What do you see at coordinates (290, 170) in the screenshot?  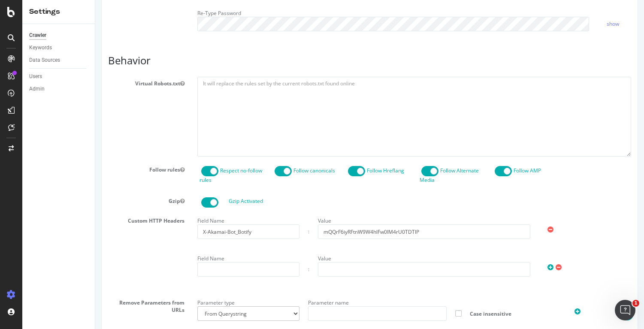 I see `label: Follow Hreflang` at bounding box center [290, 170].